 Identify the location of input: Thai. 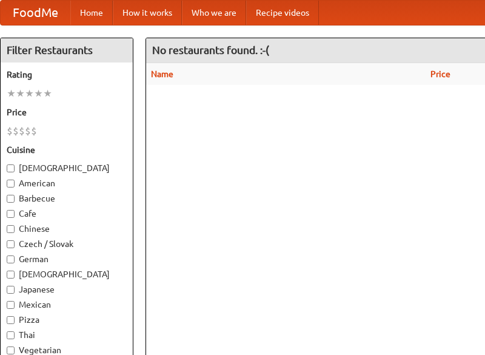
(10, 335).